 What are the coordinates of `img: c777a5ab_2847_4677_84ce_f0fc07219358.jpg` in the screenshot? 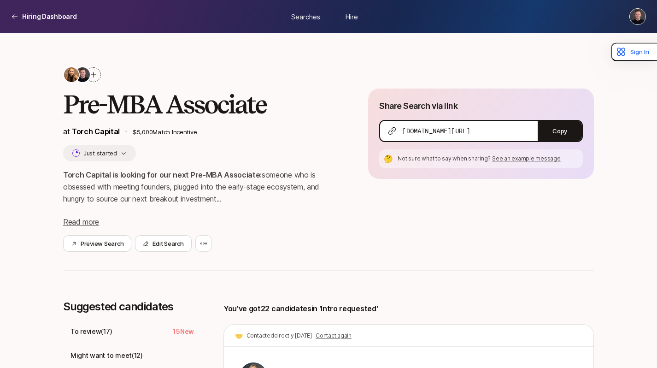 It's located at (71, 75).